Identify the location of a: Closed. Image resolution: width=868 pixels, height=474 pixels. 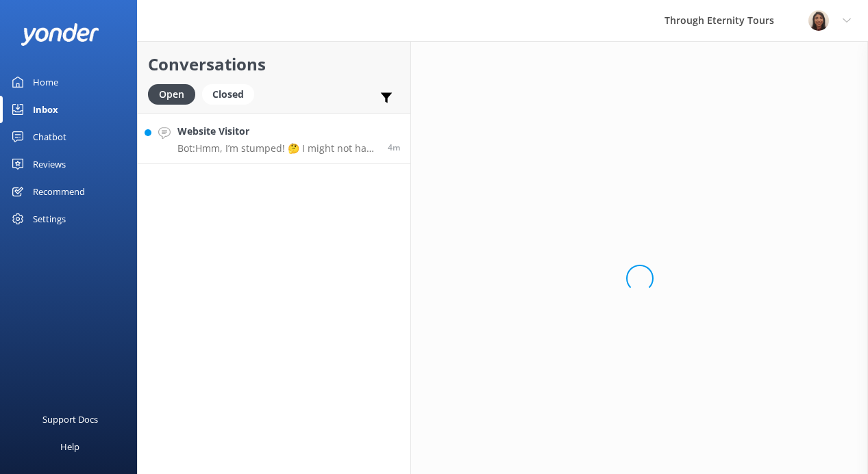
(232, 94).